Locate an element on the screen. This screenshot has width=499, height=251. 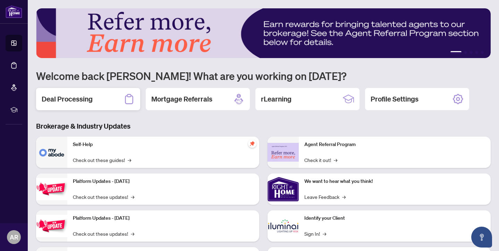
button: 5 is located at coordinates (482, 52).